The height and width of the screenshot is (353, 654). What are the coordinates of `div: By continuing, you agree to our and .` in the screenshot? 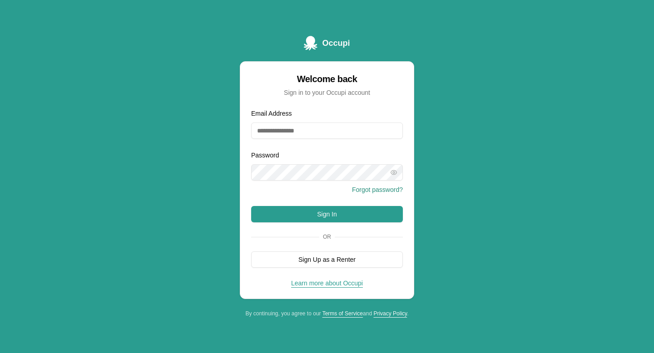 It's located at (327, 314).